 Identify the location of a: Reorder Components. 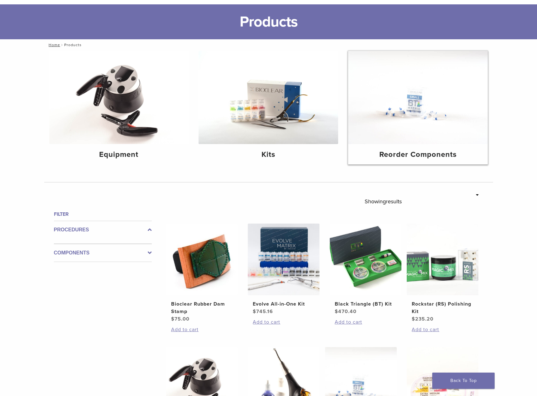
(418, 108).